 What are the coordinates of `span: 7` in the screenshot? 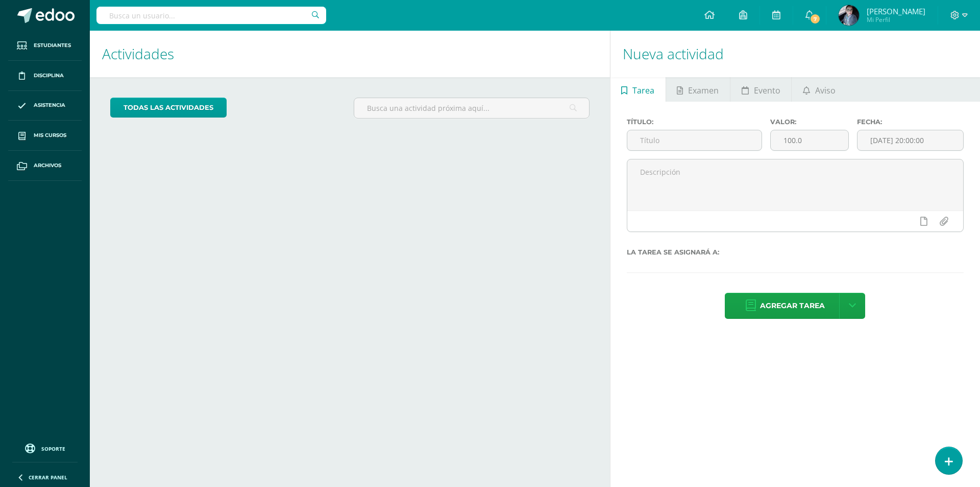 It's located at (815, 19).